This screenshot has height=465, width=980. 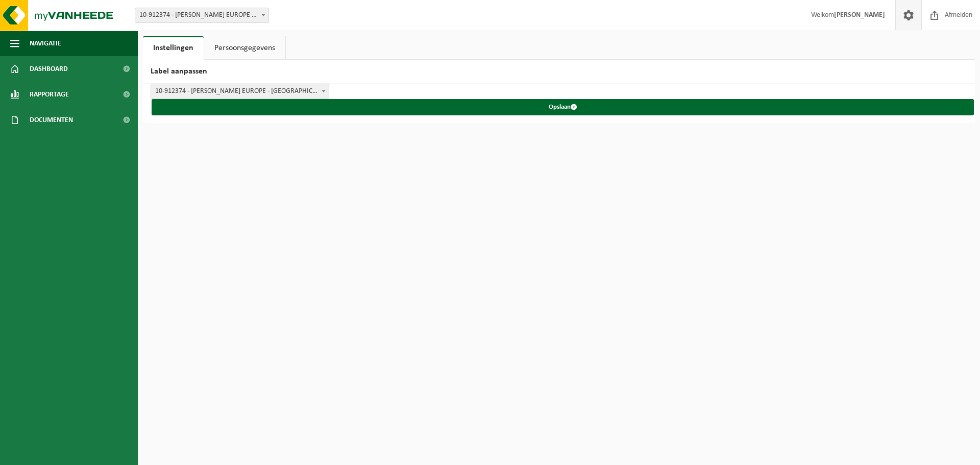 I want to click on button: Opslaan, so click(x=563, y=107).